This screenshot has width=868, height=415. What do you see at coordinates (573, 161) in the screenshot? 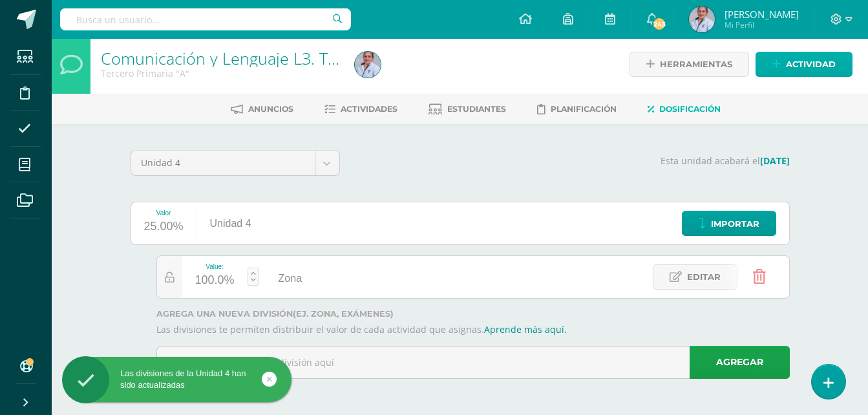
I see `p: Esta unidad acabará el` at bounding box center [573, 161].